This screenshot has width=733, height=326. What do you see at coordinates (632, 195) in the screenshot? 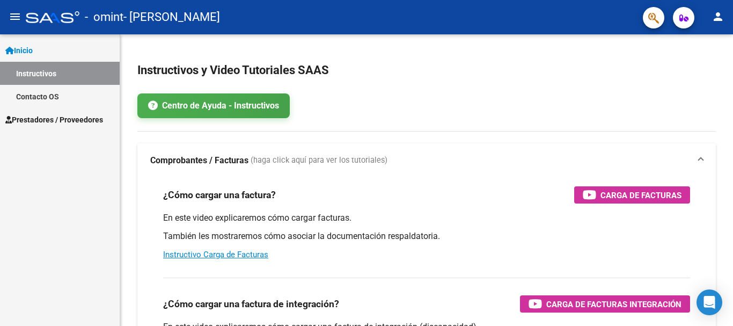
I see `button: Carga de Facturas` at bounding box center [632, 195].